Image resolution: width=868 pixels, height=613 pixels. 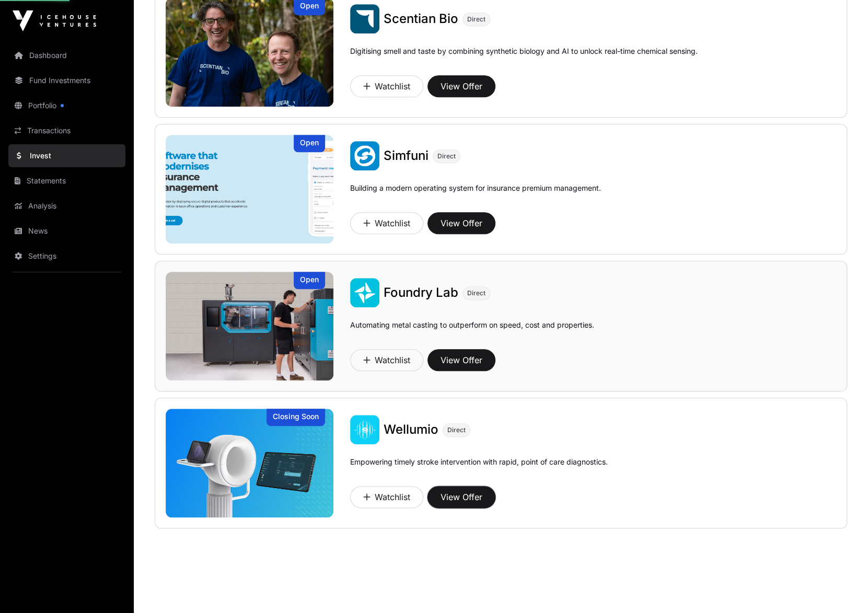 What do you see at coordinates (67, 131) in the screenshot?
I see `a: Transactions` at bounding box center [67, 131].